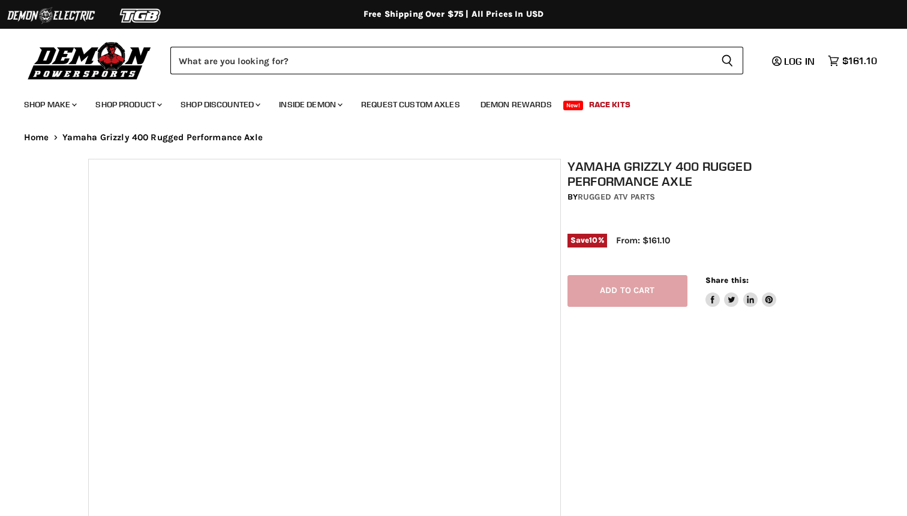 The height and width of the screenshot is (516, 907). Describe the element at coordinates (163, 137) in the screenshot. I see `span: Yamaha Grizzly 400 Rugged Performance Axle` at that location.